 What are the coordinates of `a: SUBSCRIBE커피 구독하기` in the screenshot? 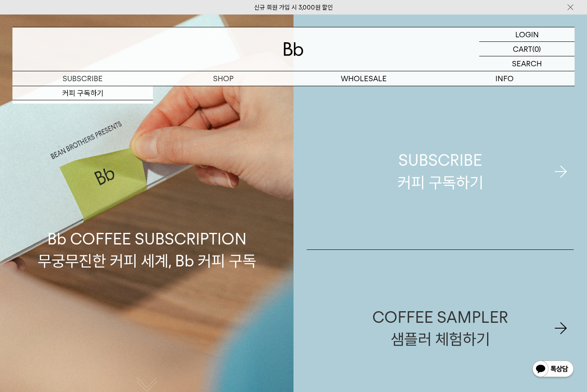 It's located at (440, 171).